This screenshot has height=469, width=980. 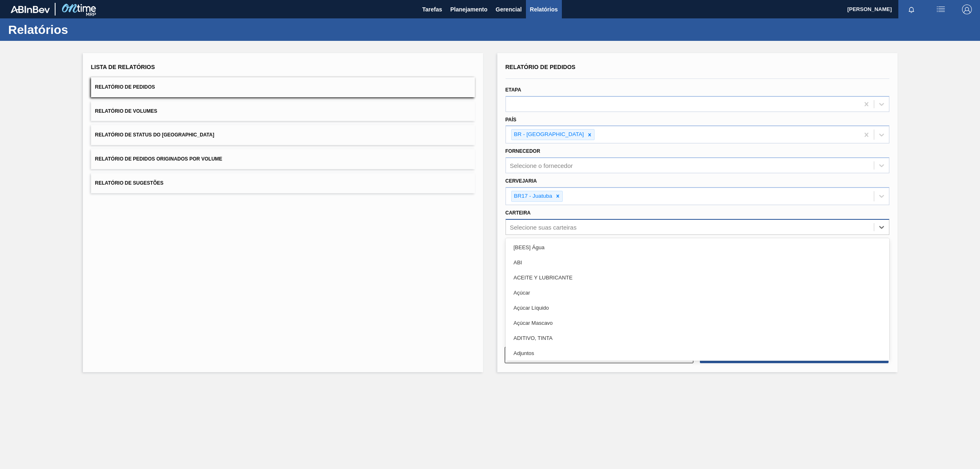 I want to click on label: Fornecedor, so click(x=523, y=151).